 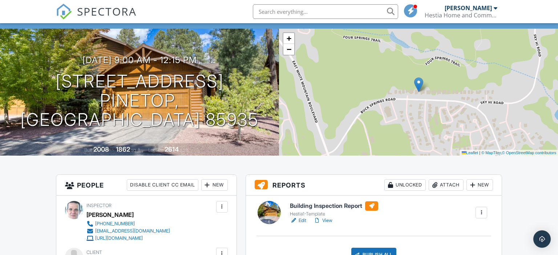 What do you see at coordinates (107, 11) in the screenshot?
I see `span: SPECTORA` at bounding box center [107, 11].